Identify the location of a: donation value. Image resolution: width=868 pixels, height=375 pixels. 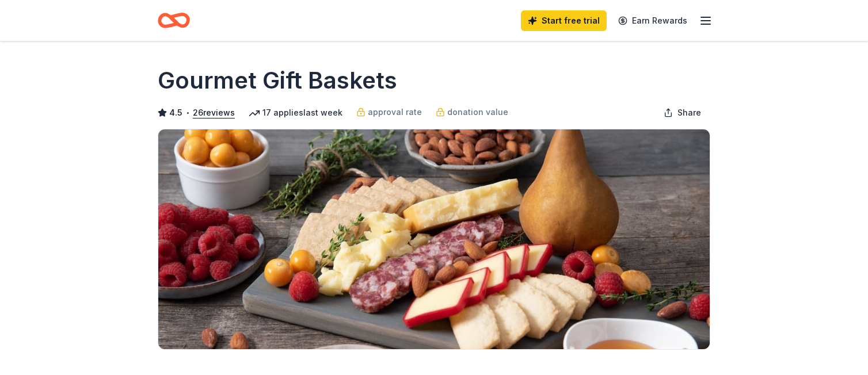
(472, 112).